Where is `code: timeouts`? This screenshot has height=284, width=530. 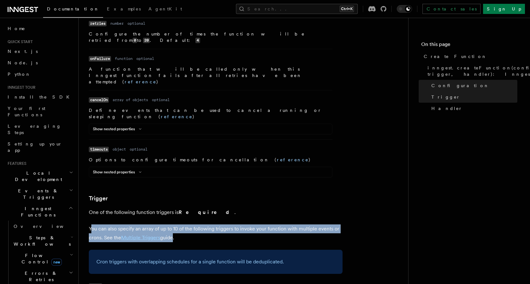
code: timeouts is located at coordinates (99, 149).